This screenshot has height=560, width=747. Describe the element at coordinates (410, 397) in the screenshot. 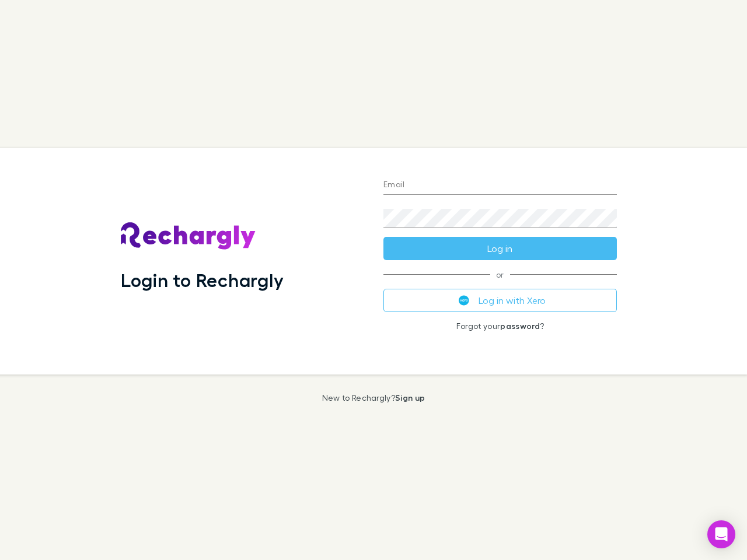

I see `a: Sign up` at that location.